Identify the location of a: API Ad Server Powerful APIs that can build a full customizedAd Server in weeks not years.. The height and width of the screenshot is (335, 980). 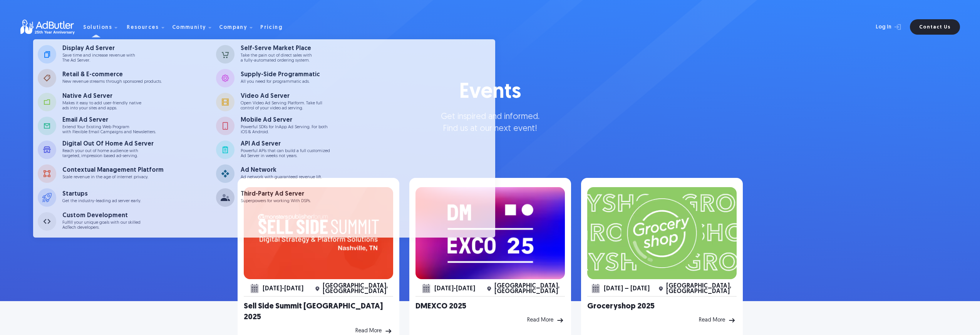
(305, 150).